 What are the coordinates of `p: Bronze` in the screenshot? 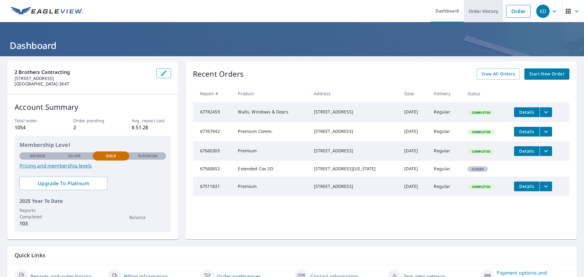 It's located at (38, 156).